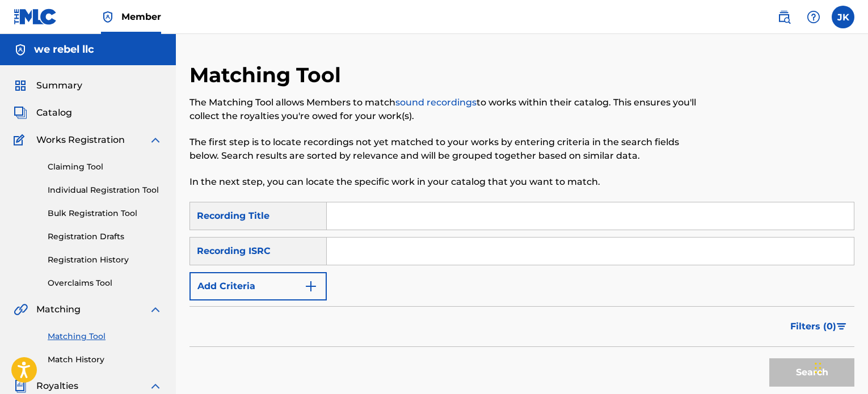  What do you see at coordinates (35, 16) in the screenshot?
I see `img: MLC Logo` at bounding box center [35, 16].